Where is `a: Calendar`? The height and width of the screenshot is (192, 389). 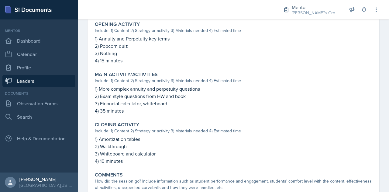 a: Calendar is located at coordinates (39, 54).